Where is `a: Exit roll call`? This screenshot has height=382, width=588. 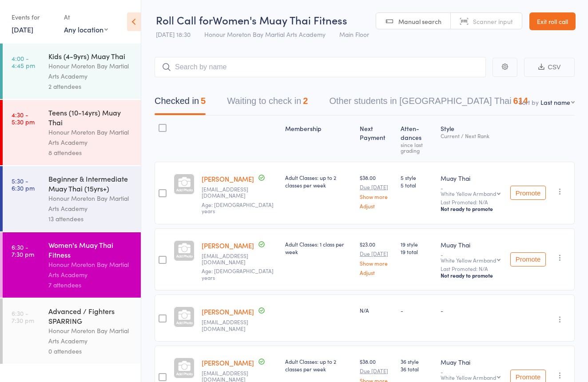 a: Exit roll call is located at coordinates (553, 21).